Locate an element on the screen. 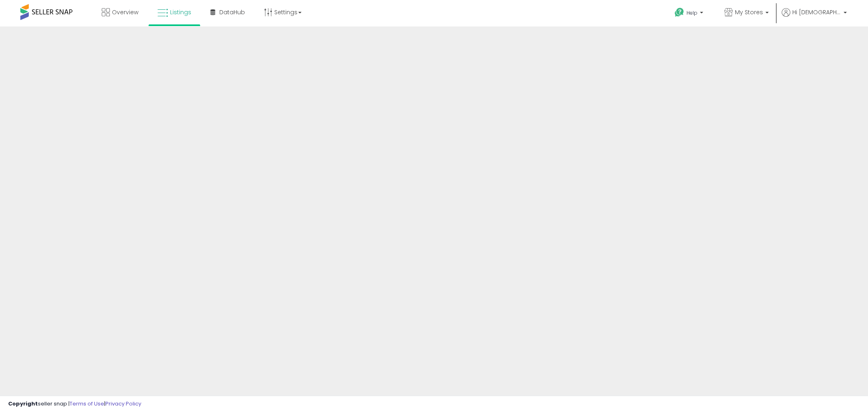 The width and height of the screenshot is (868, 412). span: Overview is located at coordinates (125, 12).